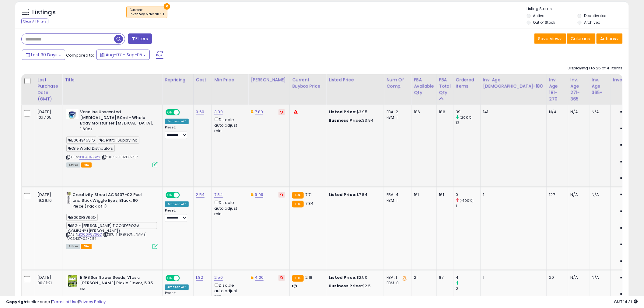 Image resolution: width=644 pixels, height=308 pixels. I want to click on div: Num of Comp., so click(397, 83).